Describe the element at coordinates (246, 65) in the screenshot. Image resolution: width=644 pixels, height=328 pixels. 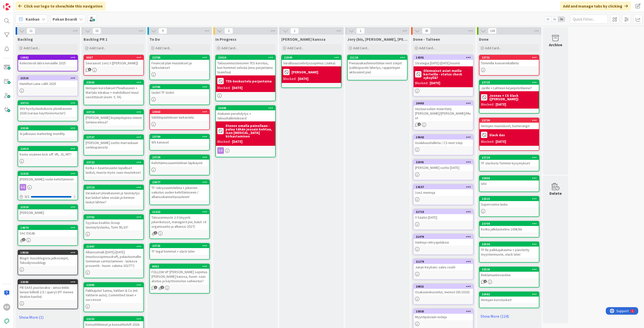
I see `div: 23416Talousennusteeseen TES korotus, kun hommat selviää (ensi perjantaina lisäinfoa)` at that location.